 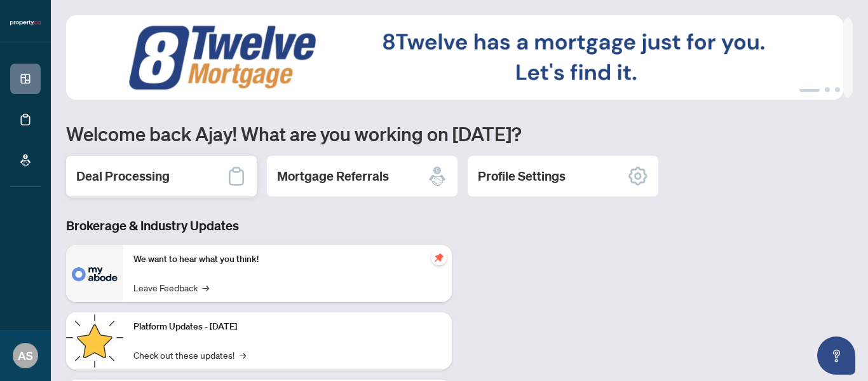 I want to click on img: Slide 0, so click(x=454, y=58).